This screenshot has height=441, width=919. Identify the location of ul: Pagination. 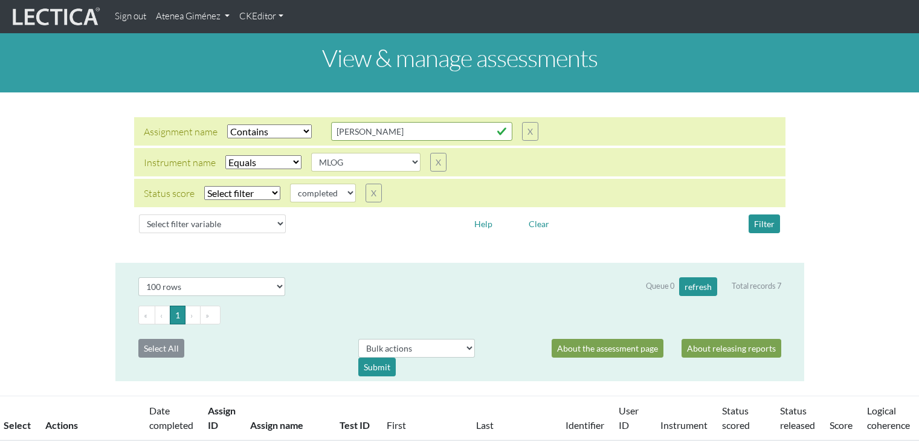
(460, 315).